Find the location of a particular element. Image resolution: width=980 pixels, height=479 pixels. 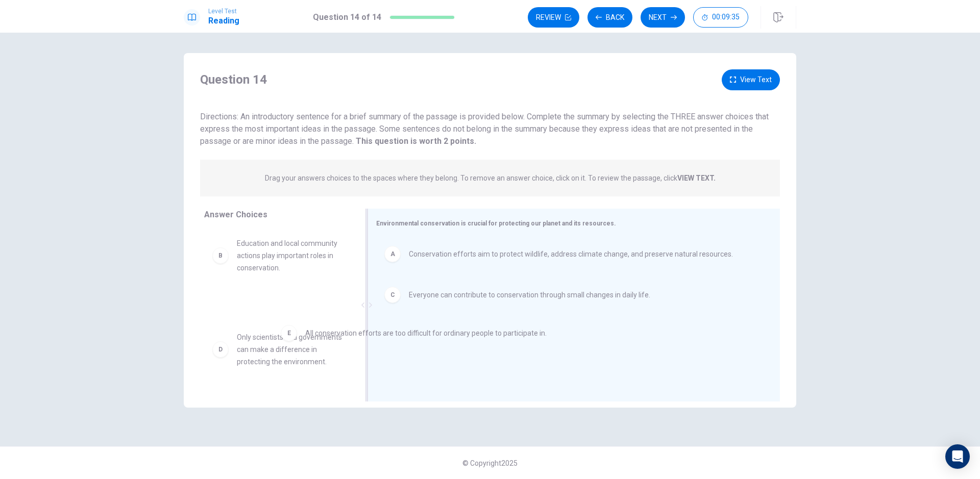

span: Level Test is located at coordinates (224, 11).